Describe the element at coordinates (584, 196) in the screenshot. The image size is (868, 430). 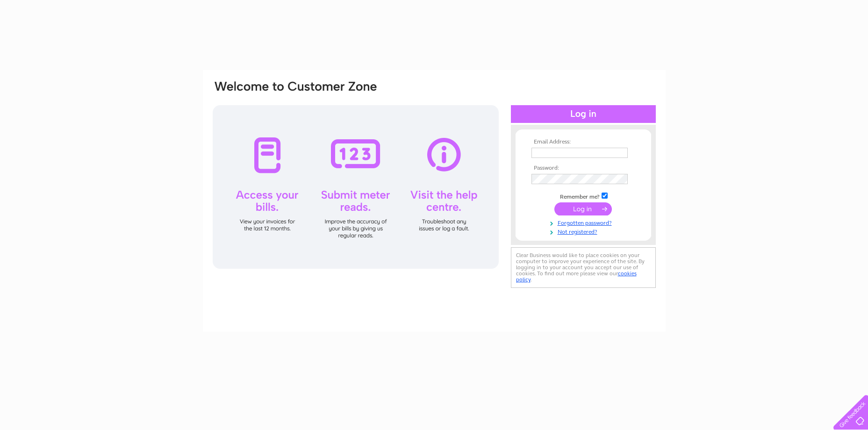
I see `td: Remember me?` at that location.